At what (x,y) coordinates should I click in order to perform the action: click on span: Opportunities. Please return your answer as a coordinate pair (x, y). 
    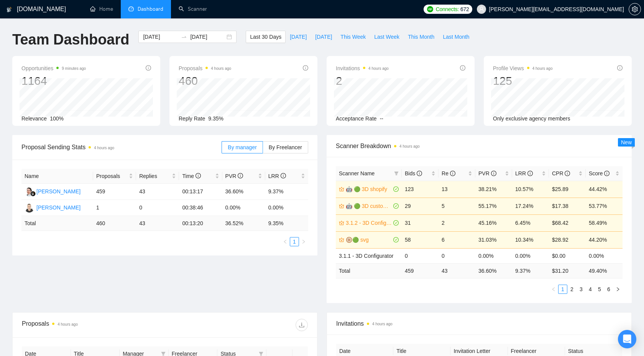
    Looking at the image, I should click on (54, 68).